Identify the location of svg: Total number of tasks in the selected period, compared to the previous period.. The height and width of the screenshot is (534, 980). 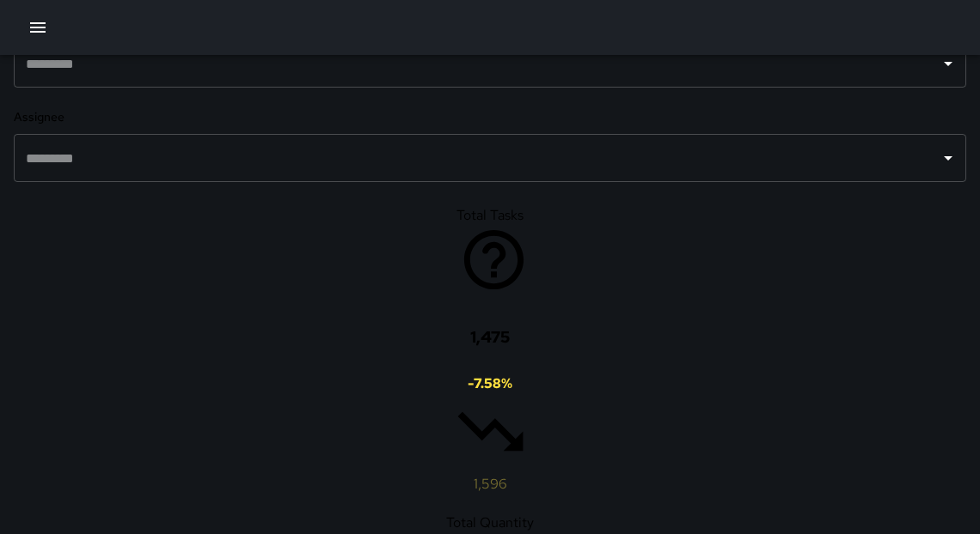
(493, 259).